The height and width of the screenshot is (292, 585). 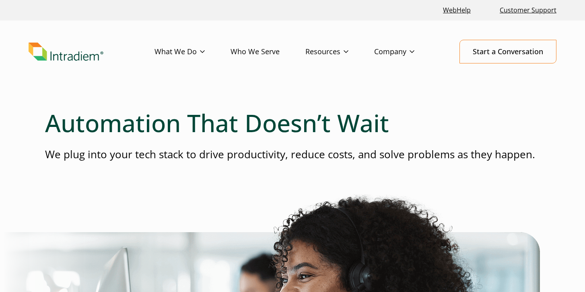 What do you see at coordinates (528, 10) in the screenshot?
I see `a: Customer Support` at bounding box center [528, 10].